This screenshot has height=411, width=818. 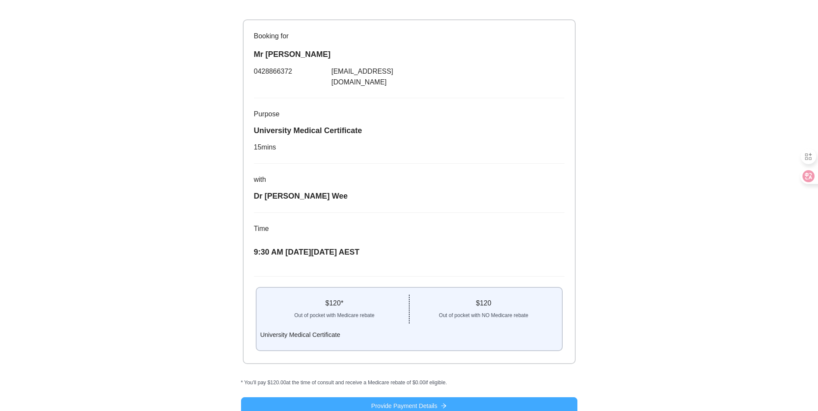 What do you see at coordinates (484, 314) in the screenshot?
I see `div: Out of pocket with NO Medicare rebate` at bounding box center [484, 314].